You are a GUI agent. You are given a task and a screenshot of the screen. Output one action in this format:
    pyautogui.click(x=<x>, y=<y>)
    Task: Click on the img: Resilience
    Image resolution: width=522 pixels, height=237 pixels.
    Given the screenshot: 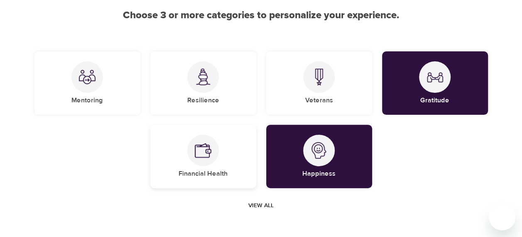 What is the action you would take?
    pyautogui.click(x=203, y=77)
    